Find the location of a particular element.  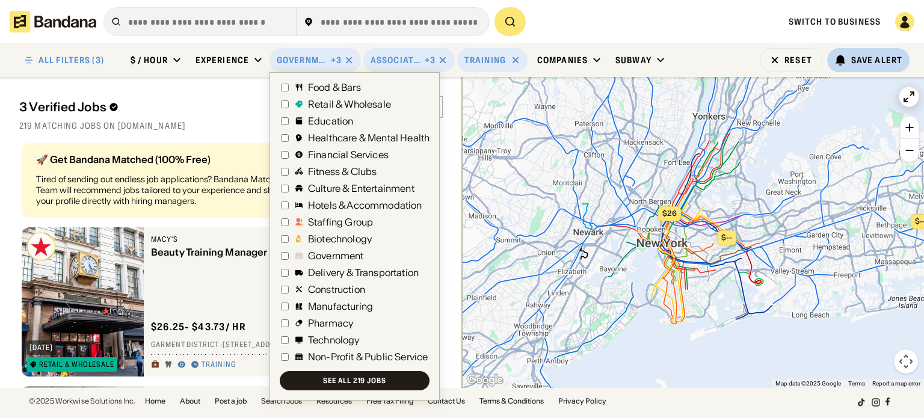

a: Resources is located at coordinates (334, 401).